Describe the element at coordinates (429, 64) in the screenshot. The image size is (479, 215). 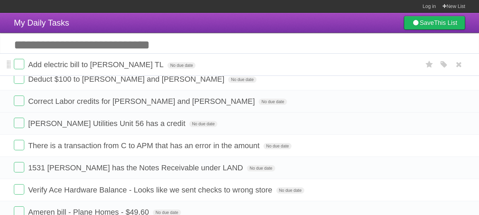
I see `label: Star task` at that location.